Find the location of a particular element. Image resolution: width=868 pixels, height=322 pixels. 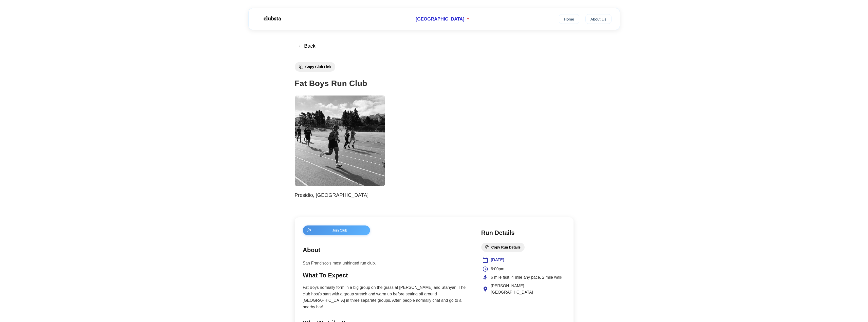

img: Logo is located at coordinates (272, 18).